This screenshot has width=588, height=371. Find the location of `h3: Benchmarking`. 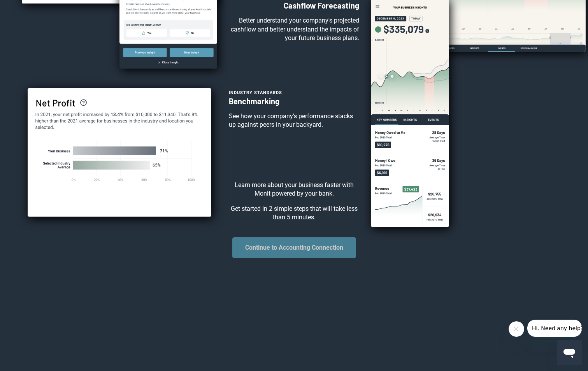

h3: Benchmarking is located at coordinates (294, 101).